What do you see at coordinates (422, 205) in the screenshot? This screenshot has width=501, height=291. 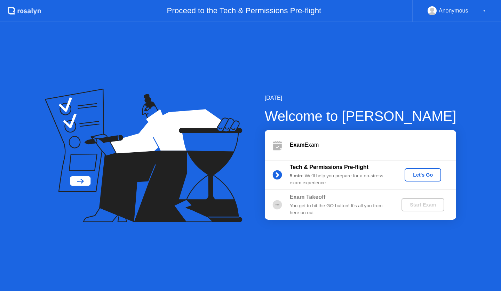 I see `button: Start Exam` at bounding box center [422, 205].